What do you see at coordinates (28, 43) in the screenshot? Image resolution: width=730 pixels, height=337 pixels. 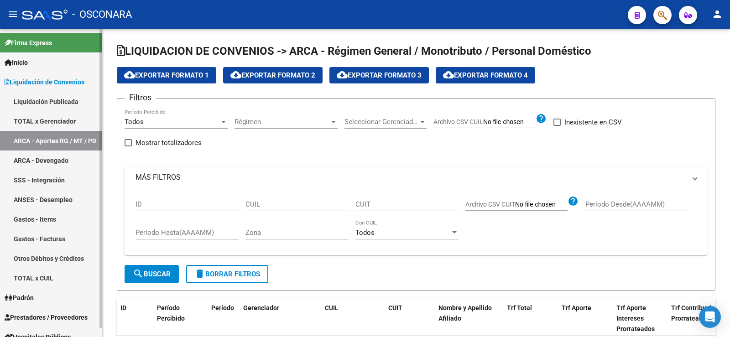 I see `span: Firma Express` at bounding box center [28, 43].